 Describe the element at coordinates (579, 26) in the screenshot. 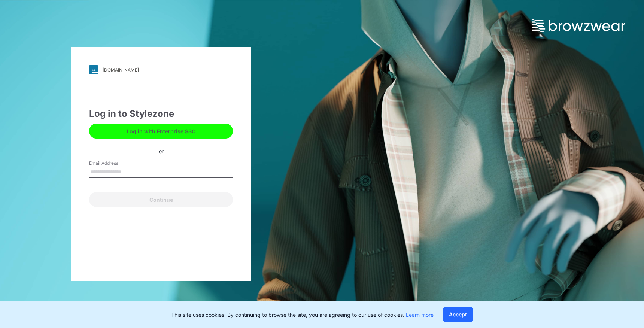

I see `img: browzwear-logo.e42bd6dac1945053ebaf764b6aa21510.svg` at that location.